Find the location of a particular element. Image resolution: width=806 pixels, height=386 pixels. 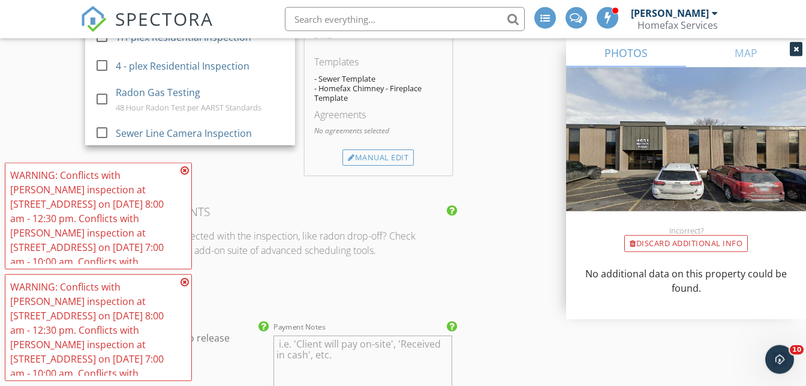

div: Radon Gas Testing is located at coordinates (158, 92).